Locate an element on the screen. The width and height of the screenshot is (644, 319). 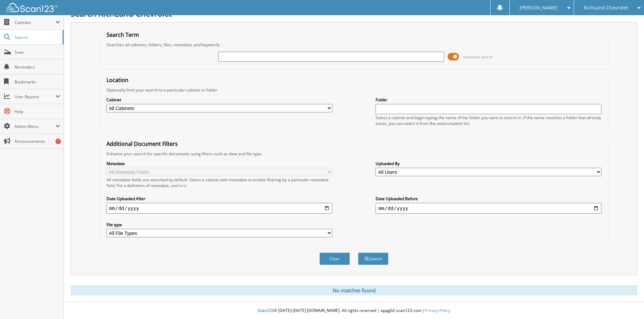
span: Admin Menu is located at coordinates (35, 126).